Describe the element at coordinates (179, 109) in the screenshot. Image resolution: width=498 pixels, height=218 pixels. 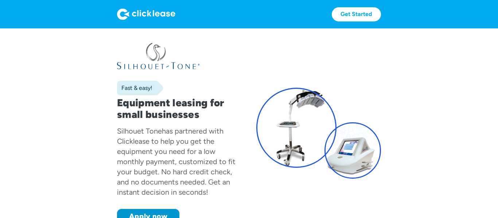
I see `h1: Equipment leasing for small businesses` at that location.